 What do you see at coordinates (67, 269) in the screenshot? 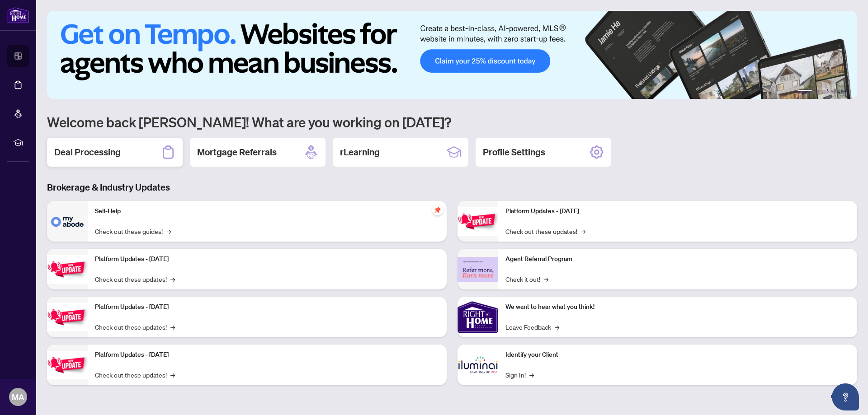
I see `img: Platform Updates - September 16, 2025` at bounding box center [67, 269].